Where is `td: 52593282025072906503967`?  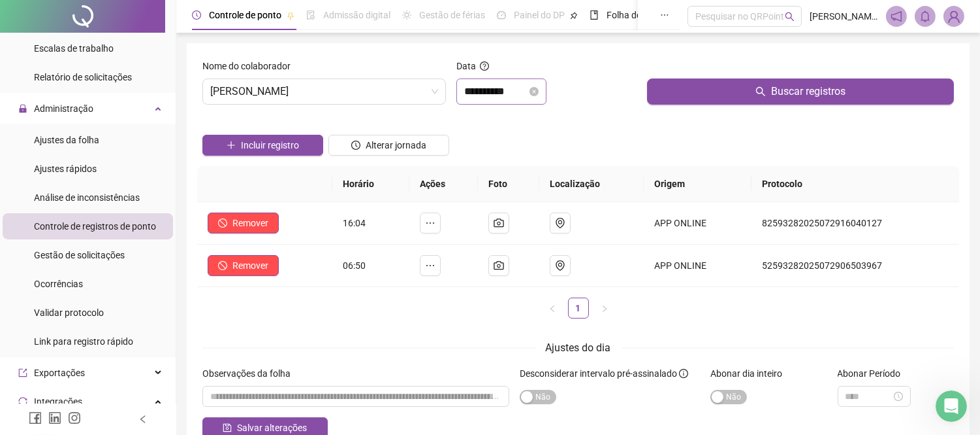
td: 52593282025072906503967 is located at coordinates (855, 265).